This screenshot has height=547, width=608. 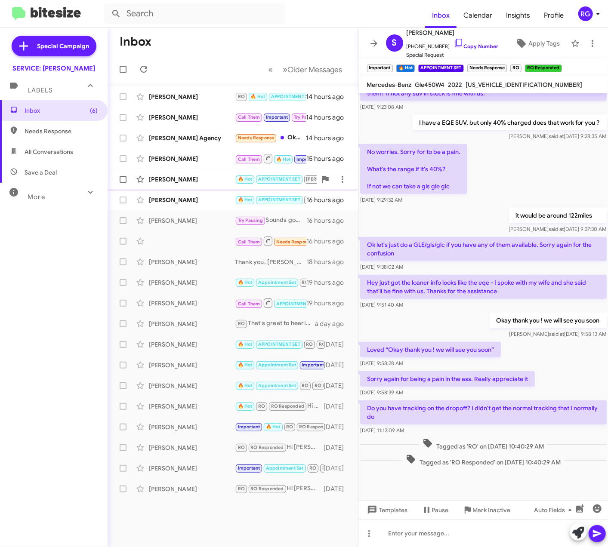 What do you see at coordinates (313, 69) in the screenshot?
I see `button: Next` at bounding box center [313, 69].